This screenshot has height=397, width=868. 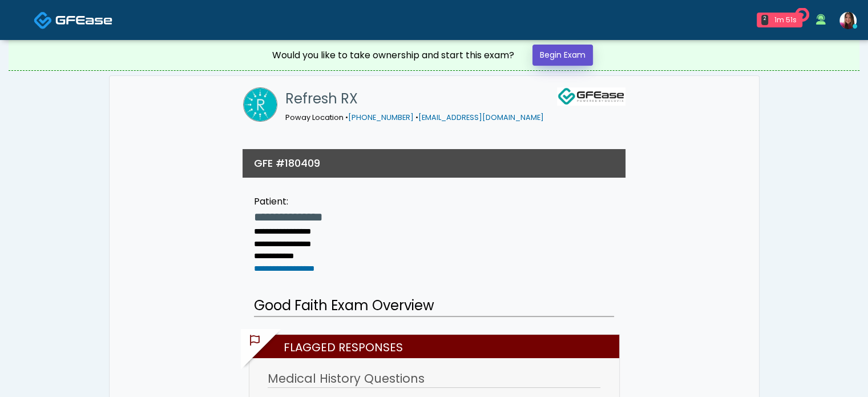 What do you see at coordinates (415, 117) in the screenshot?
I see `small: Poway Location` at bounding box center [415, 117].